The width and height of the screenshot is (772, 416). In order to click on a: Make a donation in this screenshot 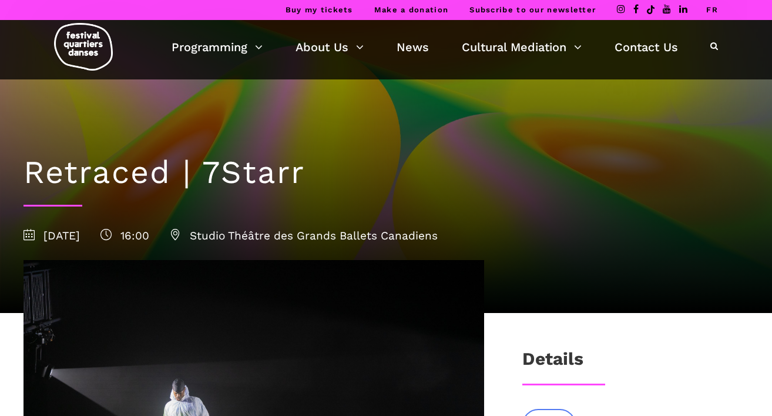, I will do `click(411, 9)`.